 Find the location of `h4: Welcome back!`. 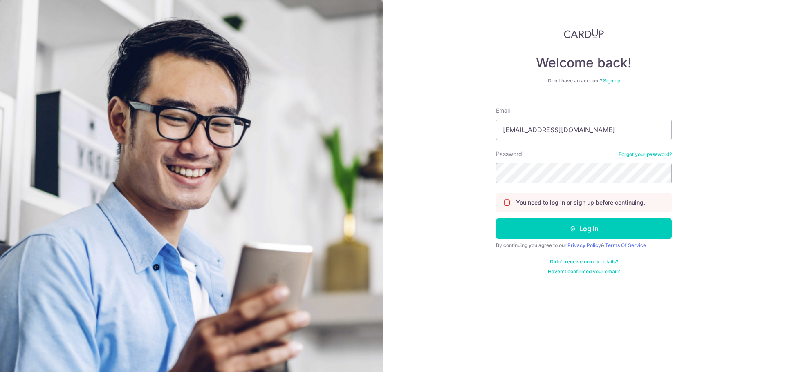

h4: Welcome back! is located at coordinates (584, 63).